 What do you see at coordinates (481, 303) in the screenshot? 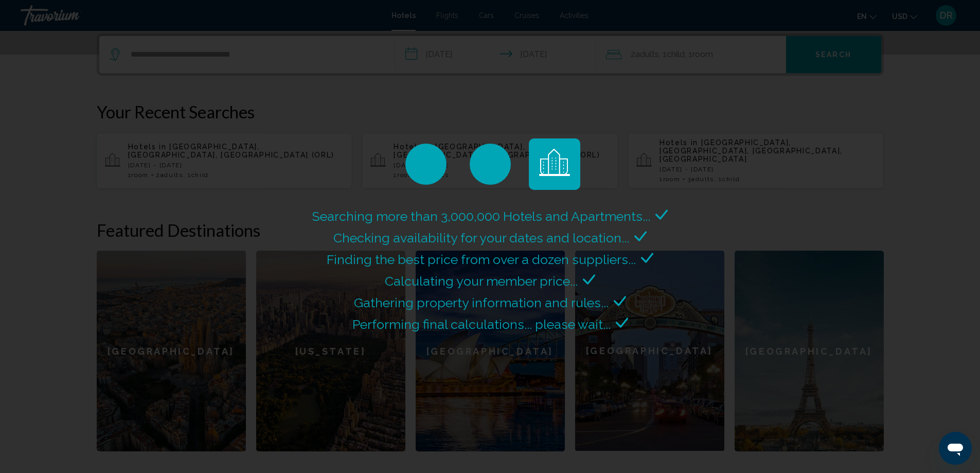
I see `span: Gathering property information and rules...` at bounding box center [481, 303].